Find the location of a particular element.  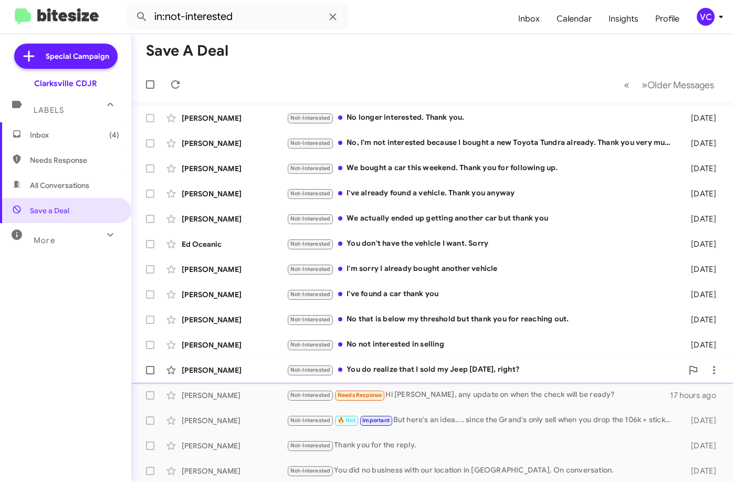

span: Labels is located at coordinates (49, 110).